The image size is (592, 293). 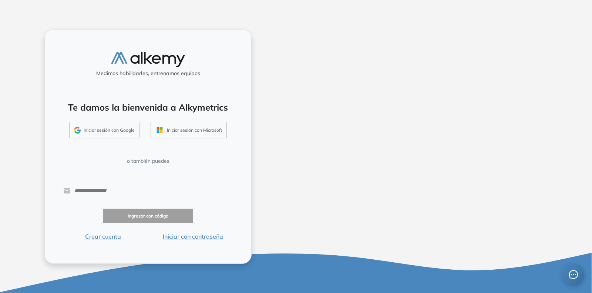 I want to click on button: Iniciar sesión con Microsoft, so click(x=189, y=130).